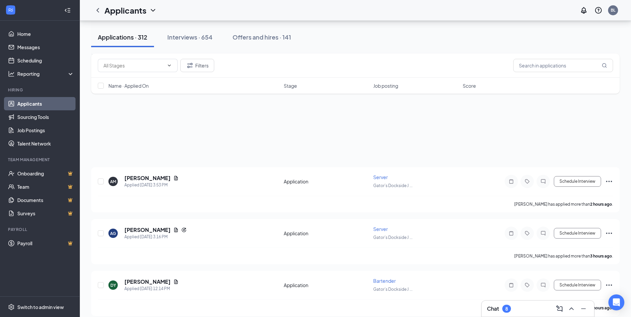  Describe the element at coordinates (290, 86) in the screenshot. I see `span: Stage` at that location.